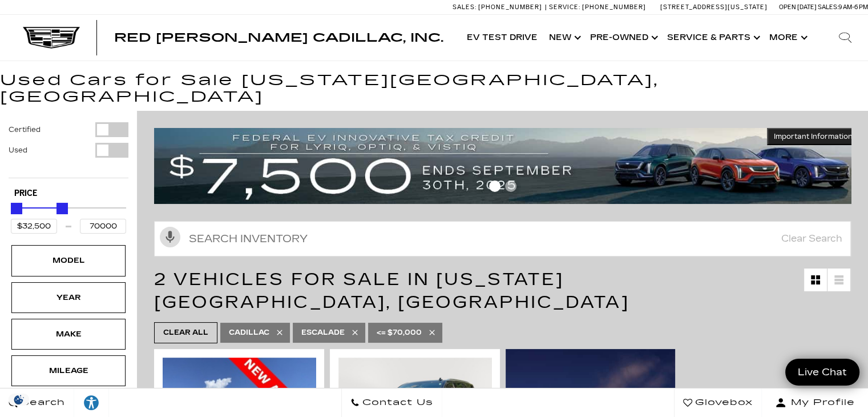  I want to click on div: Price, so click(69, 216).